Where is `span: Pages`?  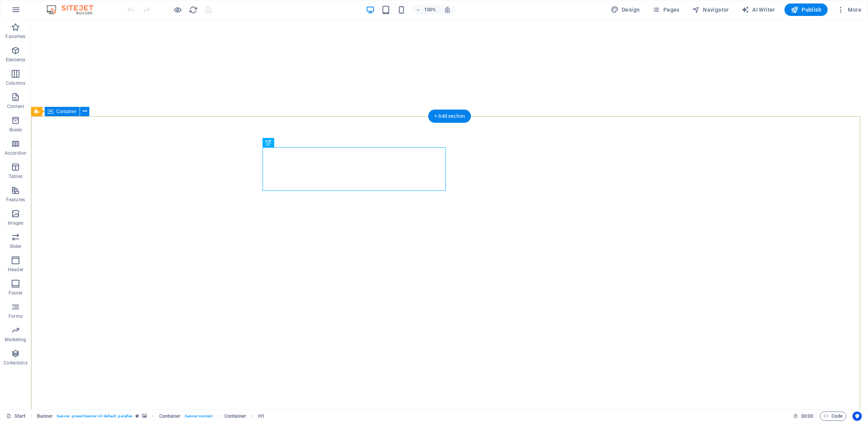 span: Pages is located at coordinates (666, 10).